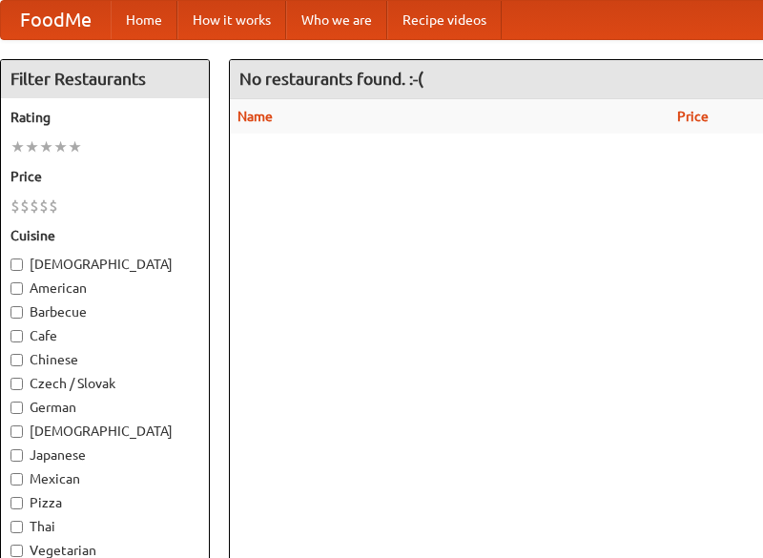 This screenshot has width=763, height=558. What do you see at coordinates (105, 79) in the screenshot?
I see `h4: Filter Restaurants` at bounding box center [105, 79].